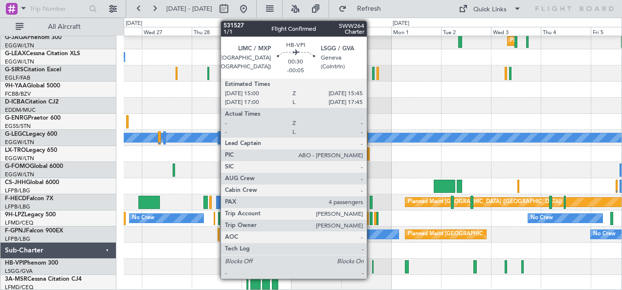 The width and height of the screenshot is (622, 290). What do you see at coordinates (32, 102) in the screenshot?
I see `a: D-ICBACitation CJ2` at bounding box center [32, 102].